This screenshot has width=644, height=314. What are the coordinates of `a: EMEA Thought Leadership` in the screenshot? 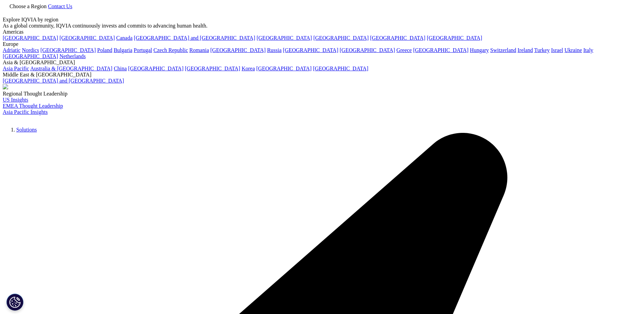 It's located at (33, 106).